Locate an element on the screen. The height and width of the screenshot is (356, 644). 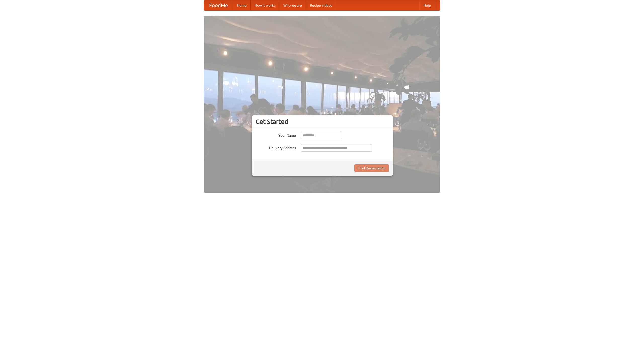
a: Recipe videos is located at coordinates (321, 5).